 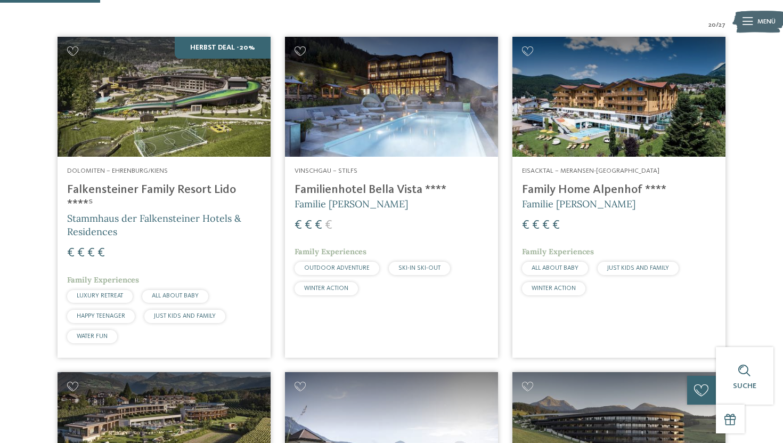 What do you see at coordinates (337, 268) in the screenshot?
I see `span: OUTDOOR ADVENTURE` at bounding box center [337, 268].